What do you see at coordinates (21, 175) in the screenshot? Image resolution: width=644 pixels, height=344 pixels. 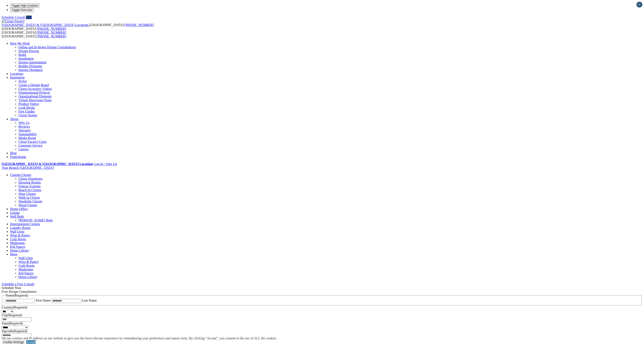 I see `a: Custom Closets` at bounding box center [21, 175].